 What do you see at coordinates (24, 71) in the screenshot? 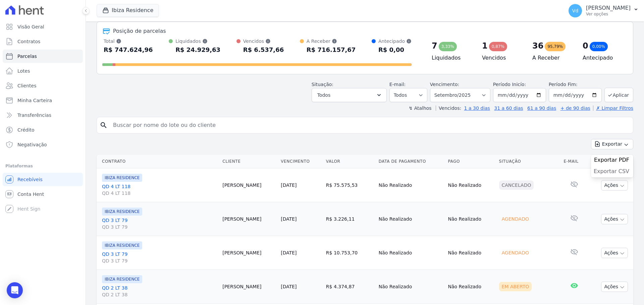
I see `span: Lotes` at bounding box center [24, 71].